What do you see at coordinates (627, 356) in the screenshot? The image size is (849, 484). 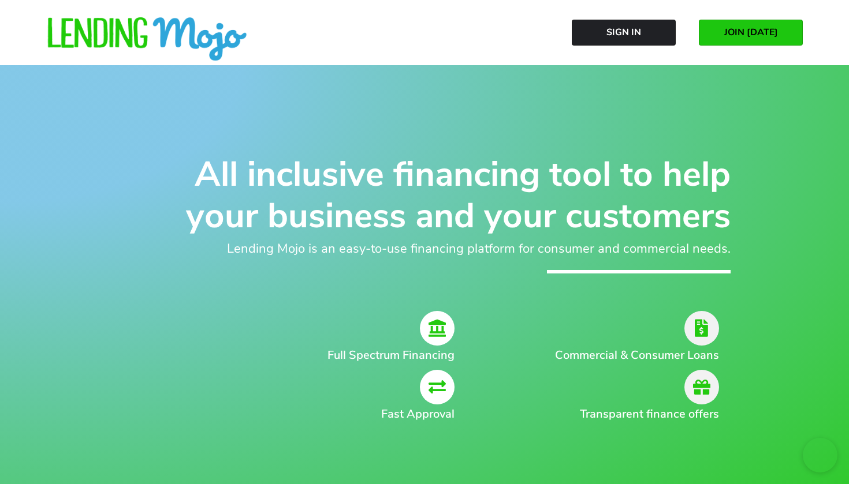 I see `h2: Commercial & Consumer Loans` at bounding box center [627, 356].